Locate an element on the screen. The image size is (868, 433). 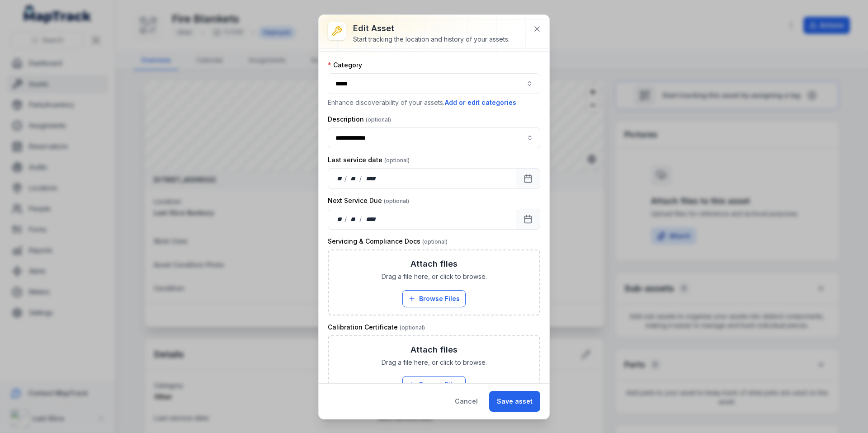
label: Description is located at coordinates (360, 120).